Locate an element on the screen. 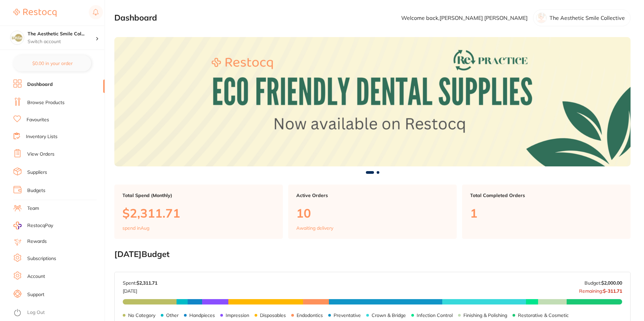  a: RestocqPay is located at coordinates (33, 225).